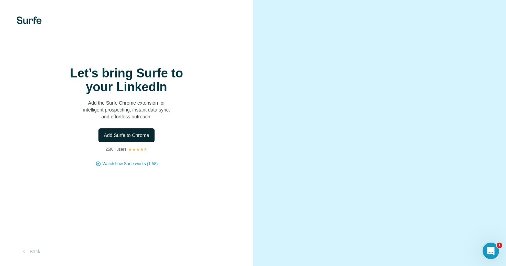  What do you see at coordinates (31, 252) in the screenshot?
I see `button: Back` at bounding box center [31, 252].